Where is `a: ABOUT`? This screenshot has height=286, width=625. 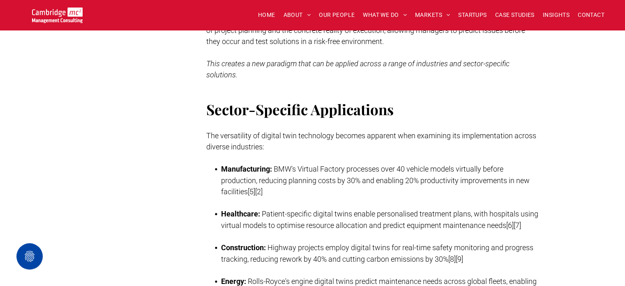 a: ABOUT is located at coordinates (297, 15).